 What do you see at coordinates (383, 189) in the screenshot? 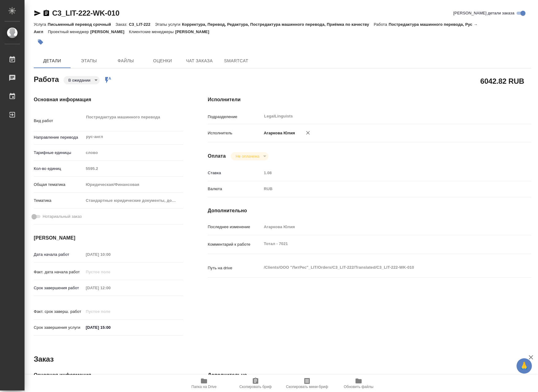
I see `div: RUB` at bounding box center [383, 189].